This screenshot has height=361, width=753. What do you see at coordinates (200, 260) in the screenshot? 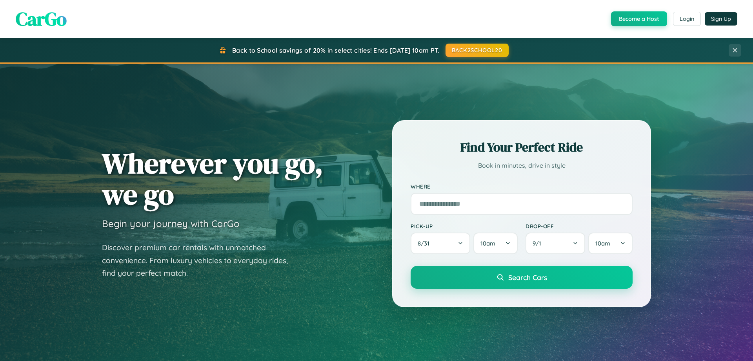
I see `p: Discover premium car rentals with unmatched convenience. From luxury vehicles to everyday rides, ...` at bounding box center [200, 260].